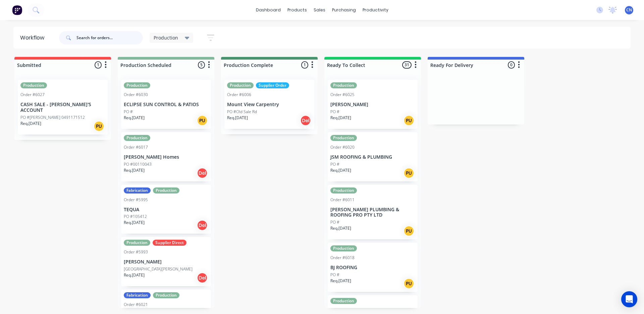 The height and width of the screenshot is (314, 644). Describe the element at coordinates (343, 310) in the screenshot. I see `div: Order #6002` at that location.